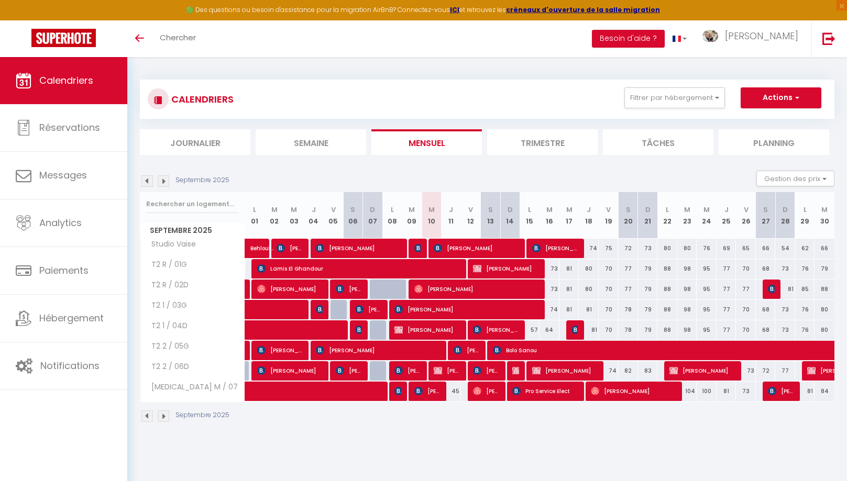 The height and width of the screenshot is (481, 847). Describe the element at coordinates (805, 215) in the screenshot. I see `th: 29` at that location.